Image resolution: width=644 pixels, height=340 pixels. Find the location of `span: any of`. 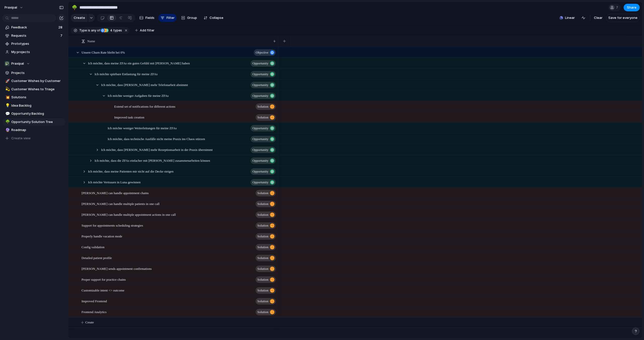

span: any of is located at coordinates (95, 30).